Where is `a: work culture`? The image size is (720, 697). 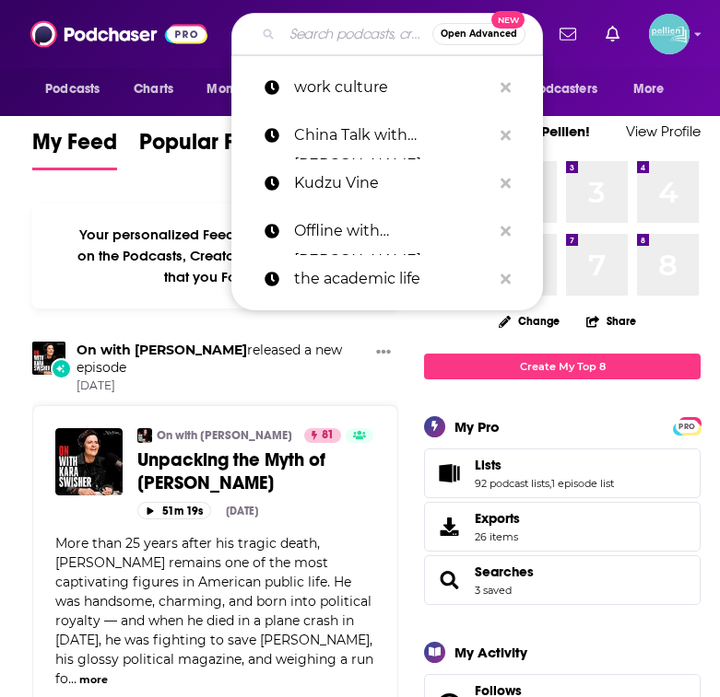 a: work culture is located at coordinates (387, 88).